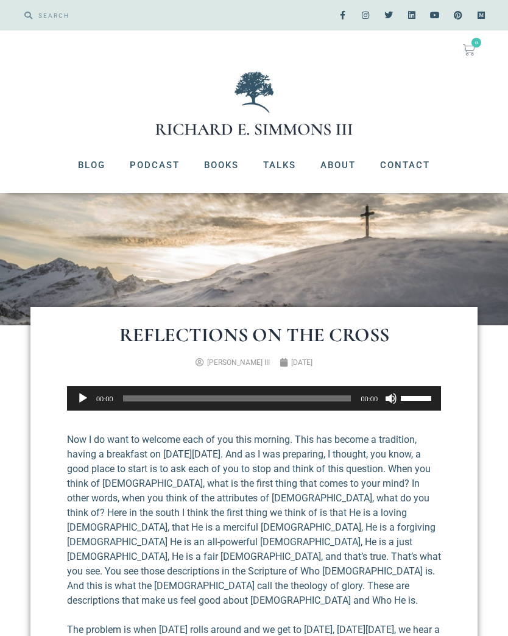 This screenshot has width=508, height=636. What do you see at coordinates (405, 165) in the screenshot?
I see `a: Contact` at bounding box center [405, 165].